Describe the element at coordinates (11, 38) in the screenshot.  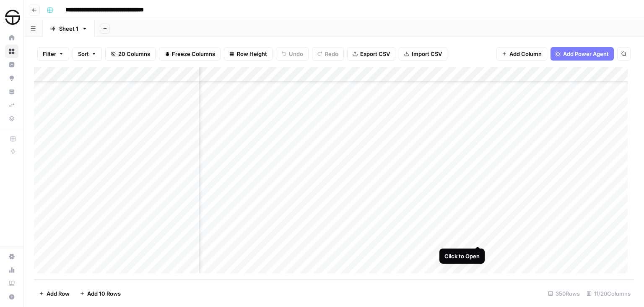
I see `a: Home` at that location.